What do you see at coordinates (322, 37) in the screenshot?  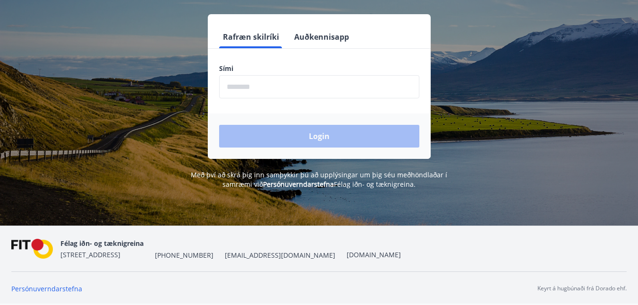 I see `button: Auðkennisapp` at bounding box center [322, 37].